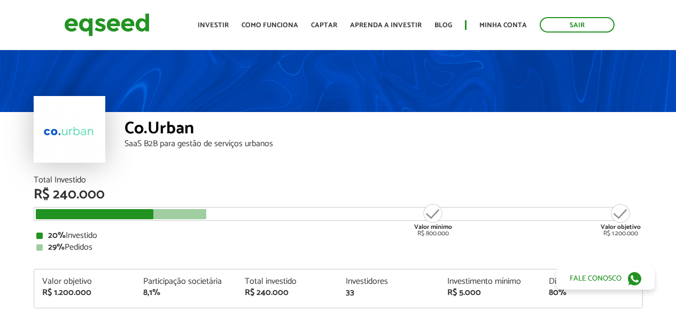 Image resolution: width=676 pixels, height=311 pixels. What do you see at coordinates (386, 25) in the screenshot?
I see `a: Aprenda a investir` at bounding box center [386, 25].